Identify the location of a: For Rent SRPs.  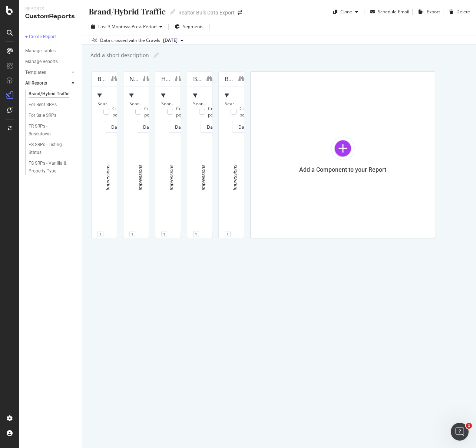
(53, 105).